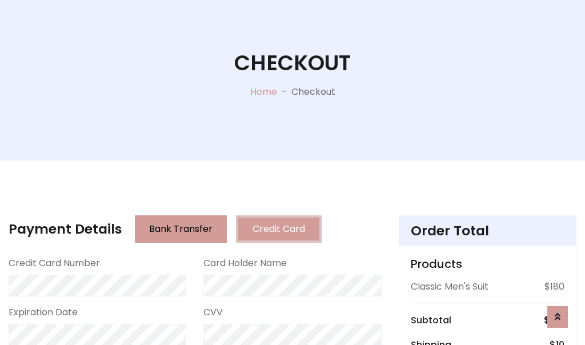 This screenshot has height=345, width=585. Describe the element at coordinates (555, 287) in the screenshot. I see `p: $180` at that location.